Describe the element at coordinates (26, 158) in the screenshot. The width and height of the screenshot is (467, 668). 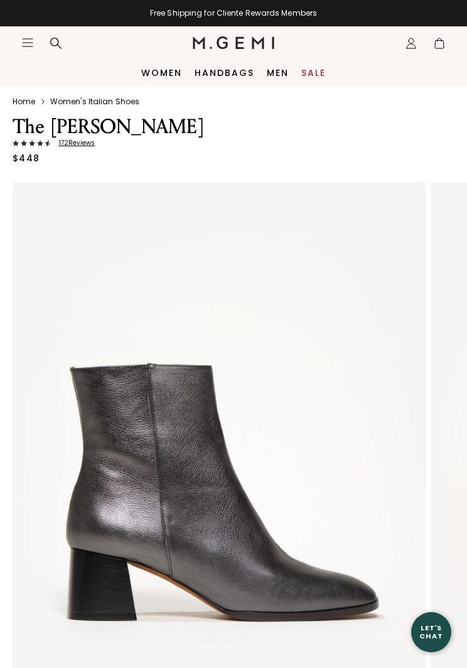
I see `div: $448` at that location.